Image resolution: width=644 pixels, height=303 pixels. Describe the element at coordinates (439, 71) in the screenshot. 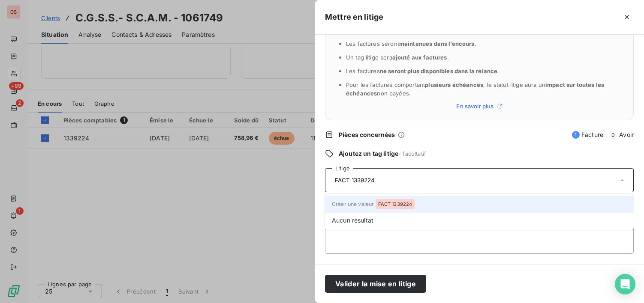

I see `span: ne seront plus disponibles dans la relance` at that location.